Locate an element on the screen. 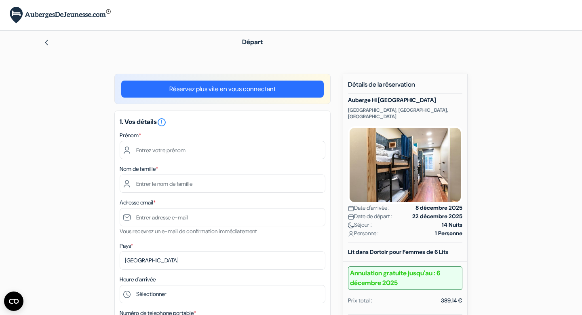 The height and width of the screenshot is (315, 582). b: Lit dans Dortoir pour Femmes de 6 Lits is located at coordinates (398, 252).